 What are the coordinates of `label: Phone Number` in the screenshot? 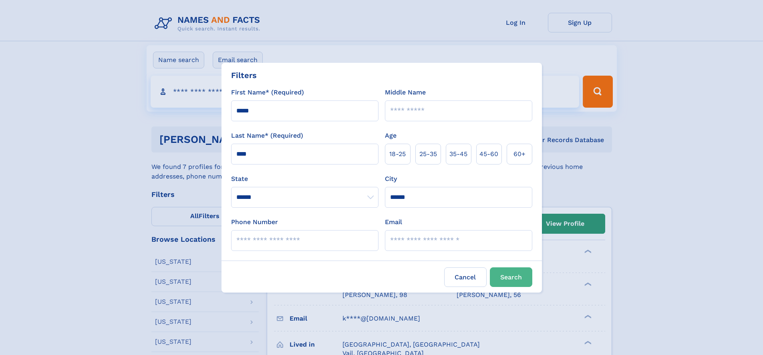 It's located at (254, 222).